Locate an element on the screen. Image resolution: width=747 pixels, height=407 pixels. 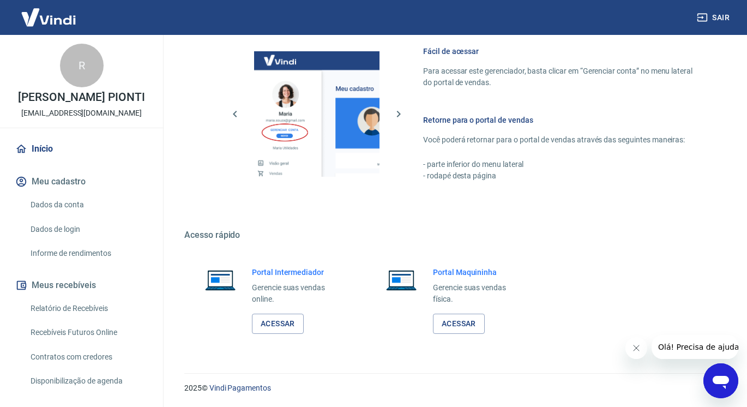
button: Sair is located at coordinates (714, 17).